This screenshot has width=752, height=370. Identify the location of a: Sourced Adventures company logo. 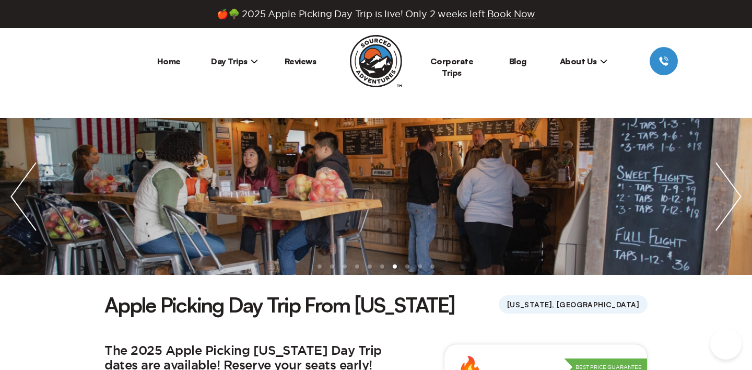
(376, 61).